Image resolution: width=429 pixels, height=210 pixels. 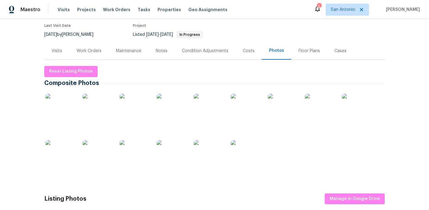 I want to click on span: San Antonio, so click(x=343, y=10).